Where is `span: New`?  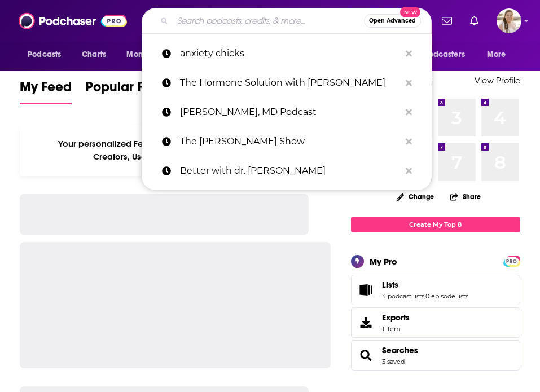
span: New is located at coordinates (410, 12).